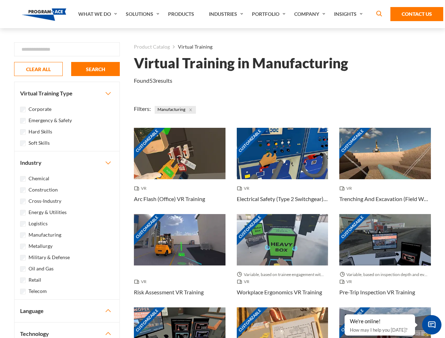 This screenshot has width=445, height=338. Describe the element at coordinates (175, 110) in the screenshot. I see `span: Manufacturing` at that location.